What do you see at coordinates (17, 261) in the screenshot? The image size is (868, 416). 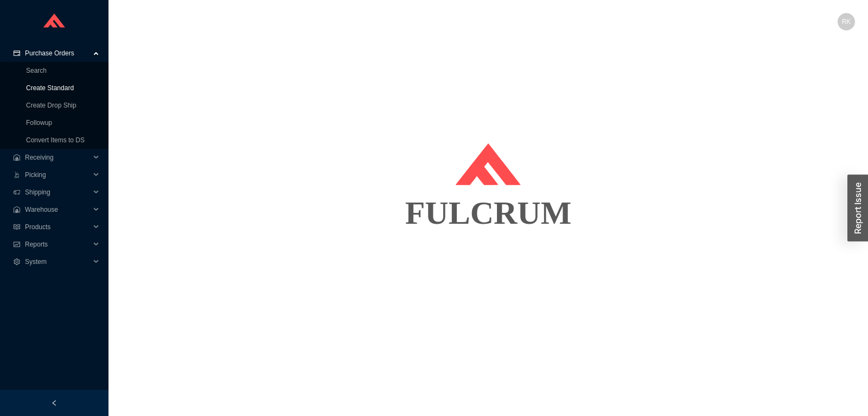 I see `span: setting` at bounding box center [17, 261].